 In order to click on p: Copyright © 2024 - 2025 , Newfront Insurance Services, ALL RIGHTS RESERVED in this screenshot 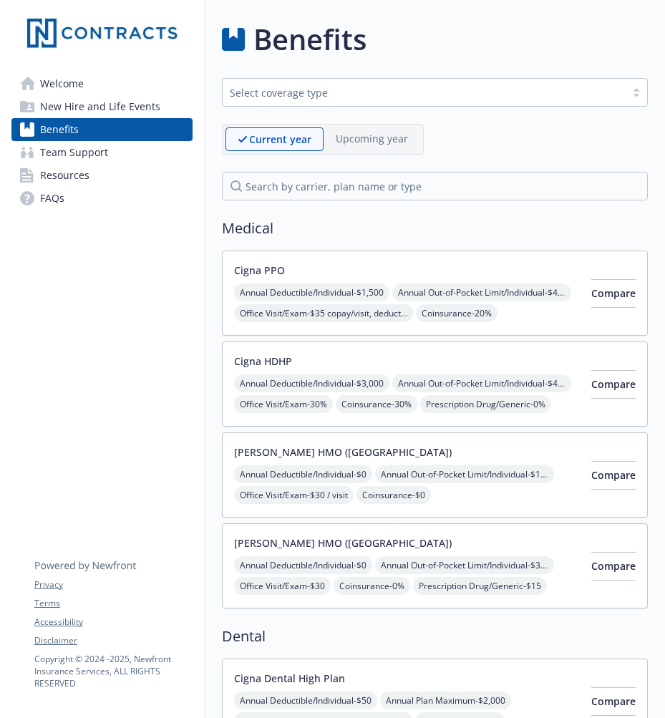, I will do `click(113, 671)`.